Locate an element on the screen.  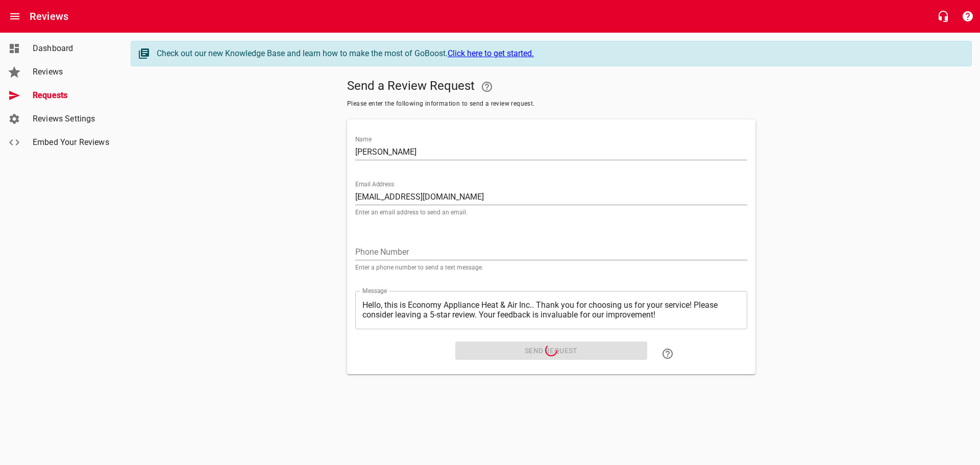
label: Name is located at coordinates (363, 140).